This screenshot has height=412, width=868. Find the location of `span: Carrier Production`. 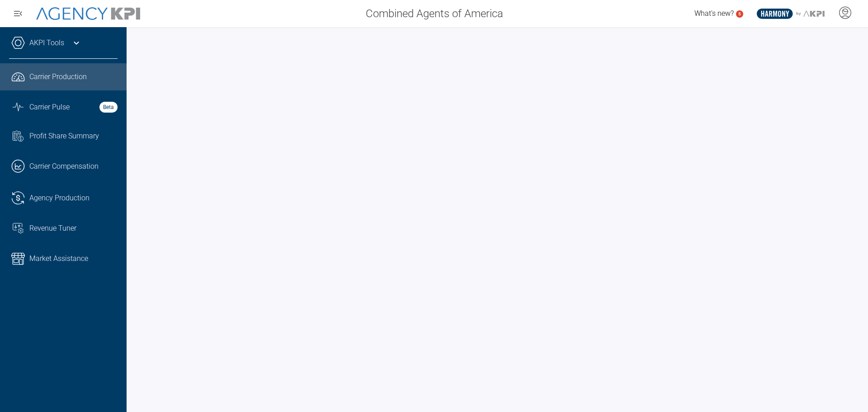

span: Carrier Production is located at coordinates (58, 77).